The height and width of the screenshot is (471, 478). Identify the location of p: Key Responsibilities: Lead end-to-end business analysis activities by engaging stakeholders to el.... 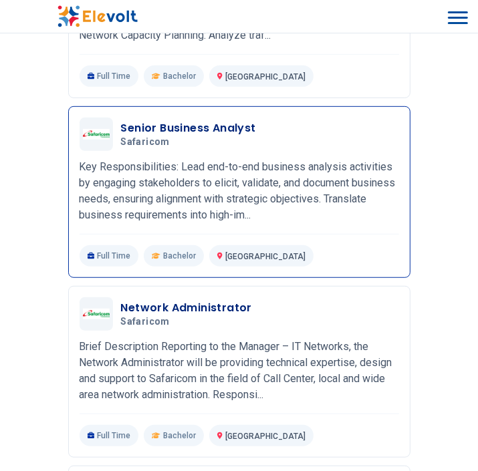
(239, 191).